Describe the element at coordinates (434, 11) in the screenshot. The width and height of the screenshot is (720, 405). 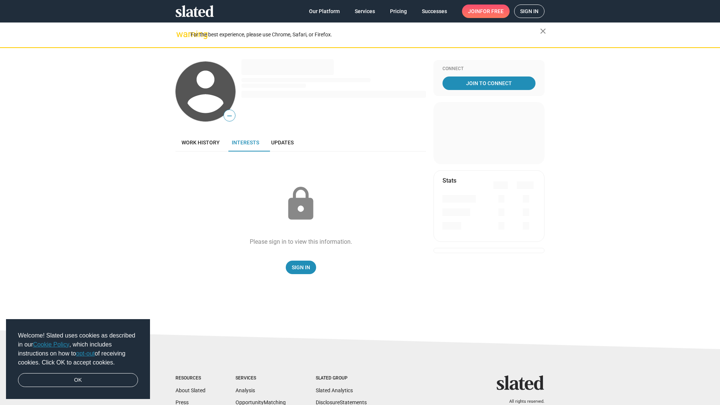
I see `span: Successes` at that location.